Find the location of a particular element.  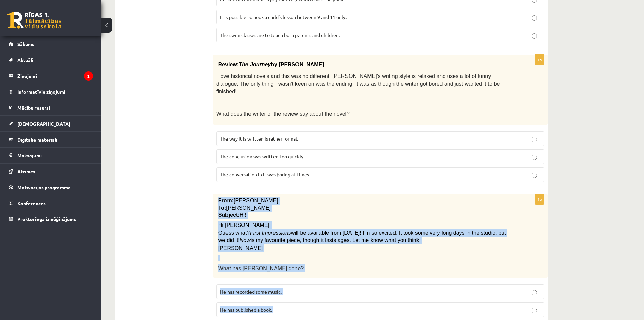

a: Atzīmes is located at coordinates (51, 171).